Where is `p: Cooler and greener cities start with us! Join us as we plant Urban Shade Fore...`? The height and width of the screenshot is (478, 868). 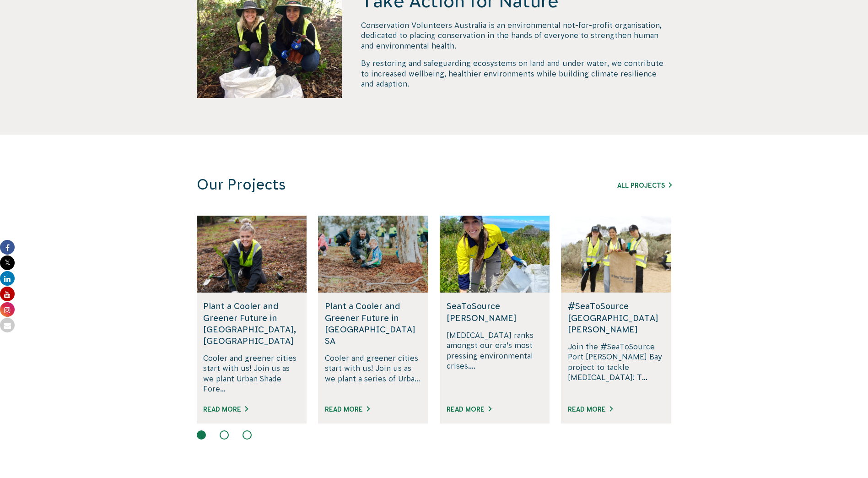 p: Cooler and greener cities start with us! Join us as we plant Urban Shade Fore... is located at coordinates (251, 373).